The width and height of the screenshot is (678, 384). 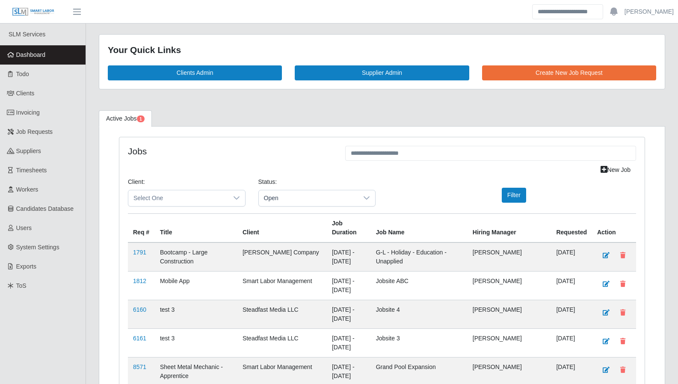 I want to click on th: Requested, so click(x=571, y=228).